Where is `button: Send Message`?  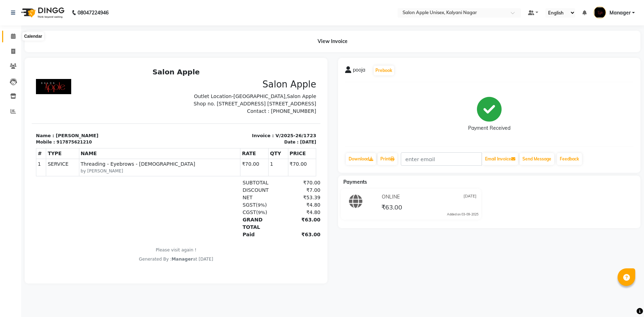
button: Send Message is located at coordinates (537, 159).